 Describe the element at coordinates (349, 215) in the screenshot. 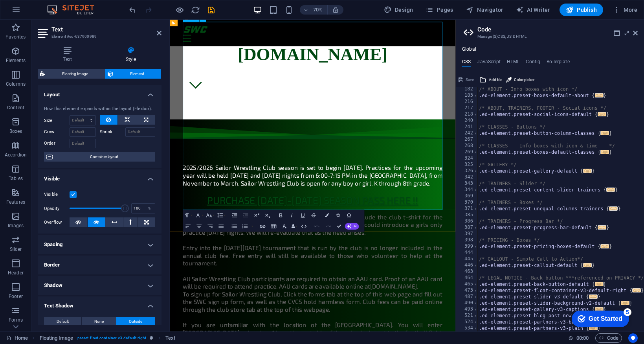

I see `button: Special Characters` at that location.